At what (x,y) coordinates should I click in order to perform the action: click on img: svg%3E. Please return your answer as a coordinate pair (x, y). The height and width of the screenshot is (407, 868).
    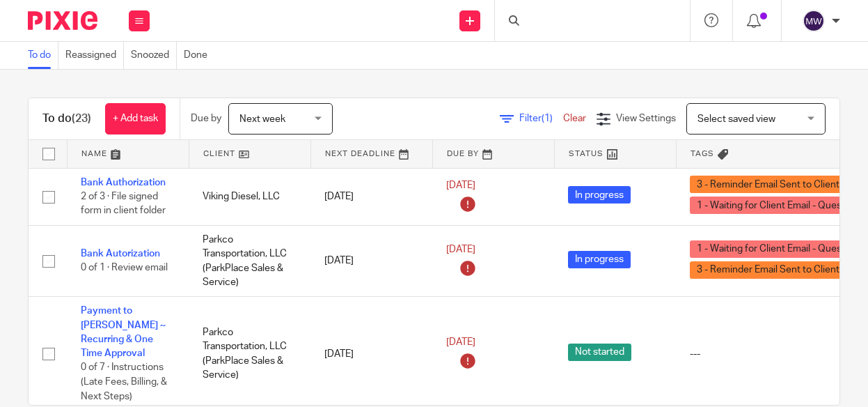
    Looking at the image, I should click on (814, 21).